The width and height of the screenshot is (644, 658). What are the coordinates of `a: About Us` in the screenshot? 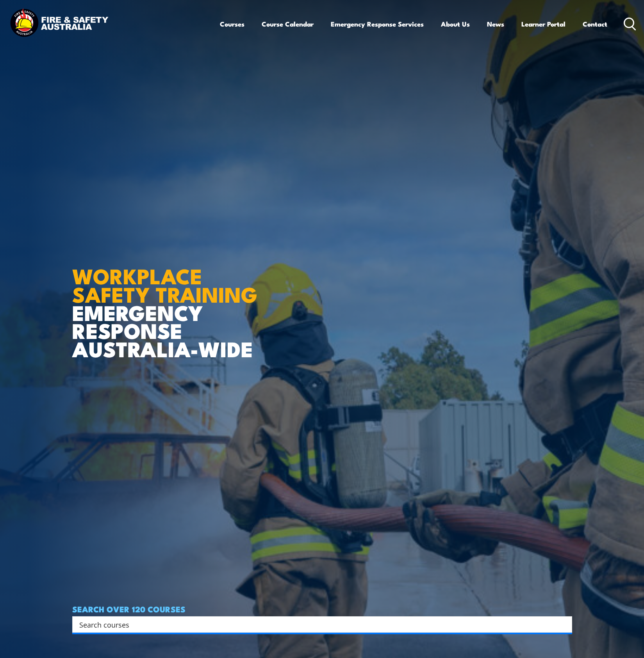 It's located at (455, 24).